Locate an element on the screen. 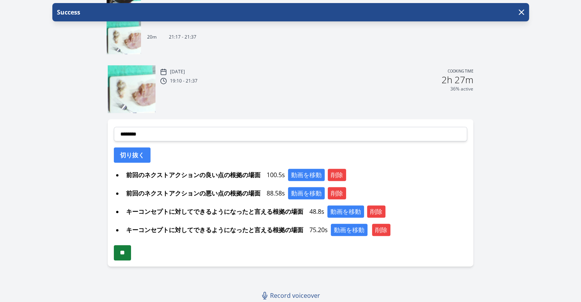 This screenshot has width=581, height=302. span: Record voiceover is located at coordinates (295, 296).